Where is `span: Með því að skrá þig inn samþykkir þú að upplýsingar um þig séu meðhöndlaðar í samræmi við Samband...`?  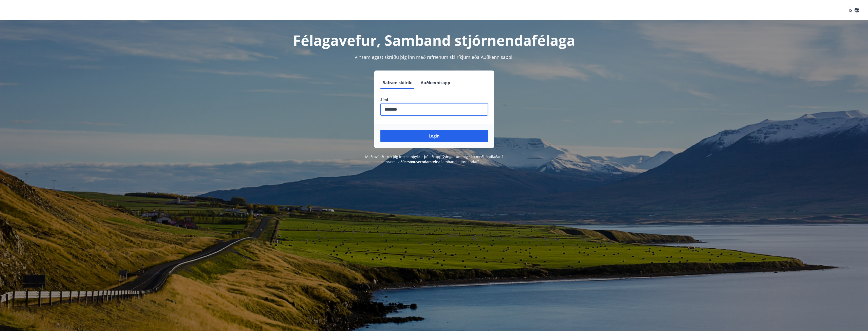 span: Með því að skrá þig inn samþykkir þú að upplýsingar um þig séu meðhöndlaðar í samræmi við Samband... is located at coordinates (434, 159).